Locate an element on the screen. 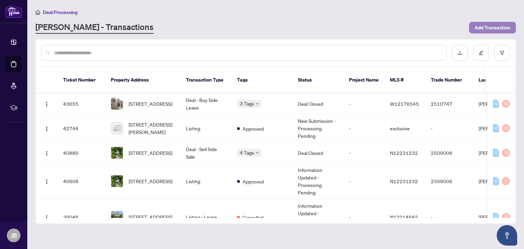  td: 40889 is located at coordinates (82, 153).